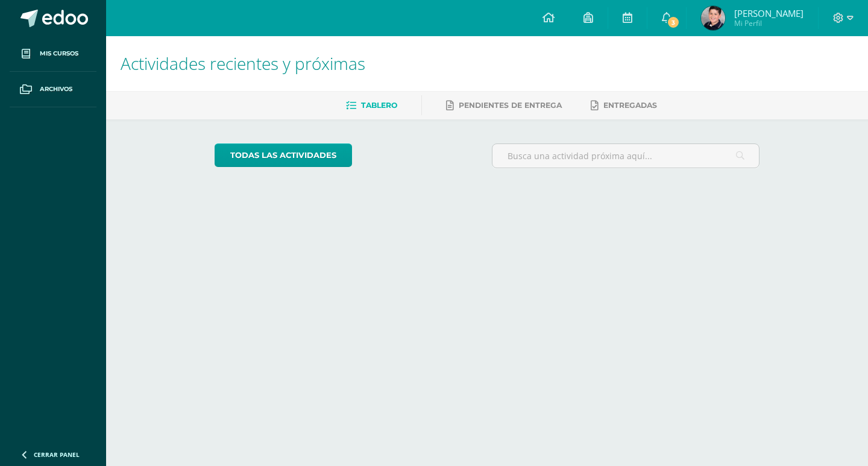 The height and width of the screenshot is (466, 868). I want to click on a: Pendientes de entrega, so click(504, 105).